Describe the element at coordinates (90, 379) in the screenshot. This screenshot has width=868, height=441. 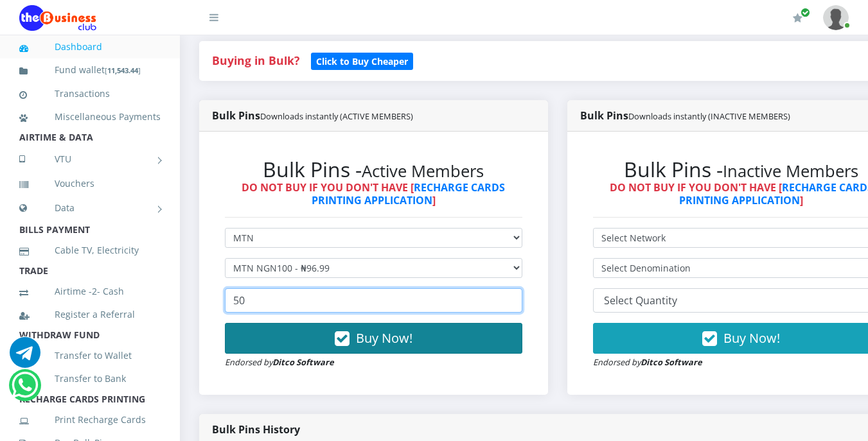
I see `a: Transfer to Bank` at that location.